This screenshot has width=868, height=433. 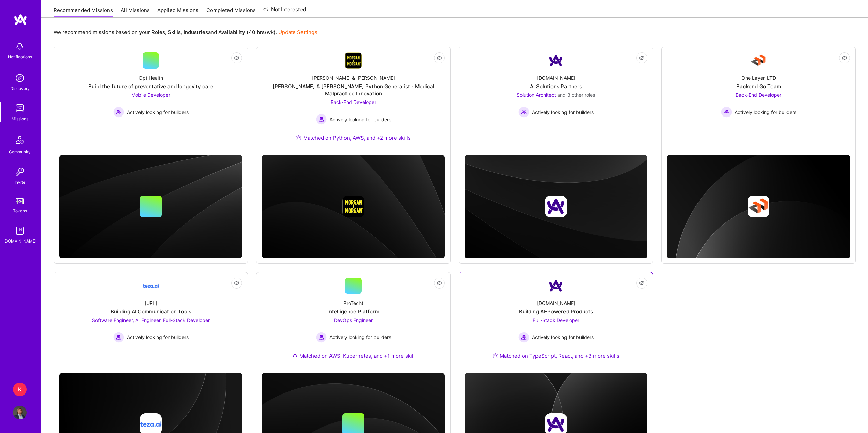 What do you see at coordinates (354, 311) in the screenshot?
I see `div: Intelligence Platform` at bounding box center [354, 311].